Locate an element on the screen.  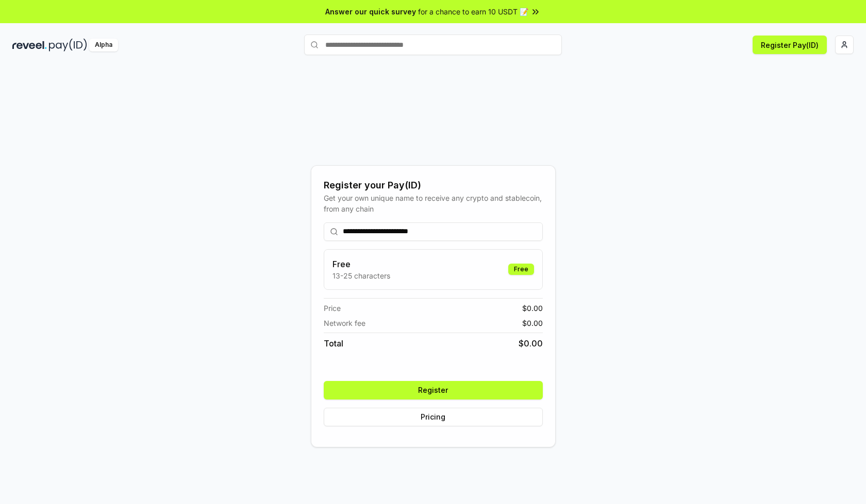
span: Total is located at coordinates (334, 343).